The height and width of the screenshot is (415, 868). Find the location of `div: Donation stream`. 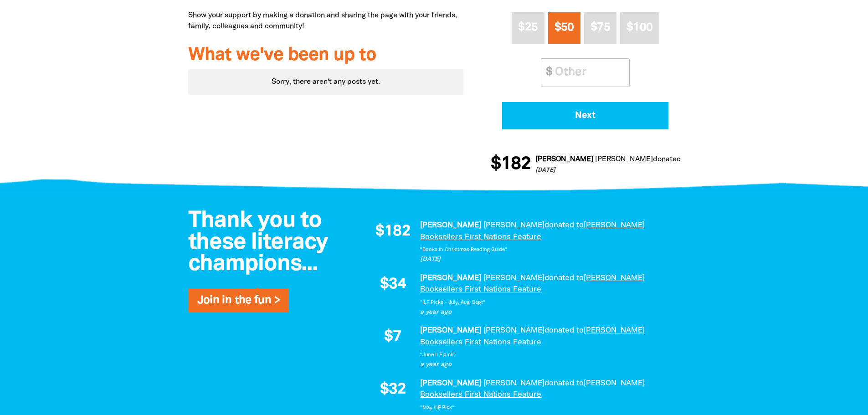

div: Donation stream is located at coordinates (585, 165).